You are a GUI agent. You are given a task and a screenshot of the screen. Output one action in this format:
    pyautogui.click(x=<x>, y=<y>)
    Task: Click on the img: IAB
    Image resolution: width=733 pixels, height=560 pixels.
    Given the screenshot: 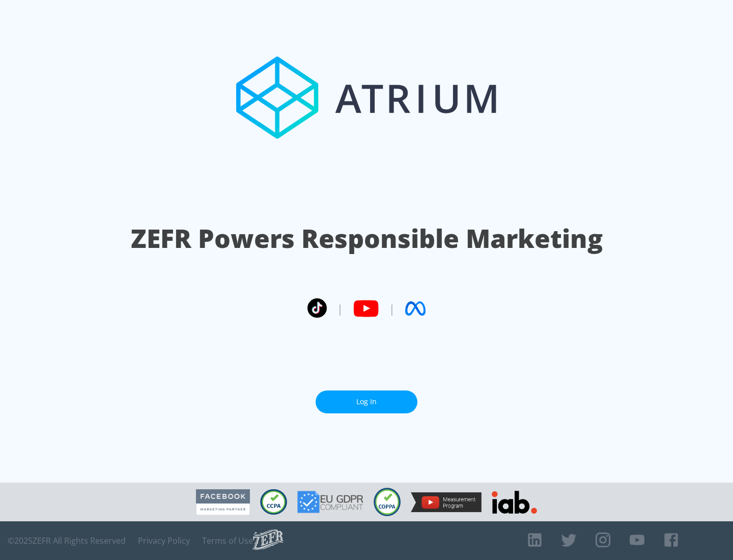 What is the action you would take?
    pyautogui.click(x=514, y=502)
    